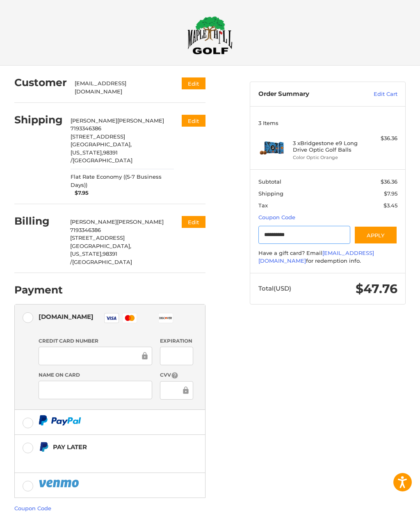 This screenshot has height=516, width=420. Describe the element at coordinates (263, 205) in the screenshot. I see `span: Tax` at that location.